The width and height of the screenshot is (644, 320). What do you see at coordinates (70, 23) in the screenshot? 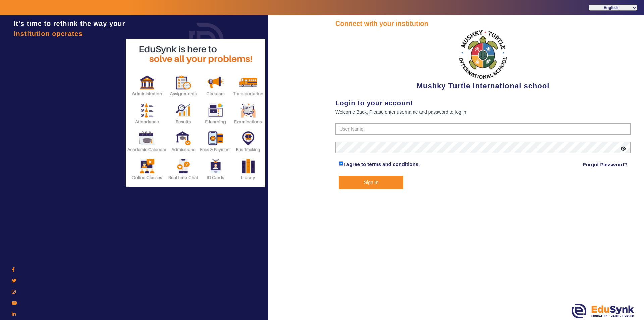
I see `span: It's time to rethink the way your` at bounding box center [70, 23].